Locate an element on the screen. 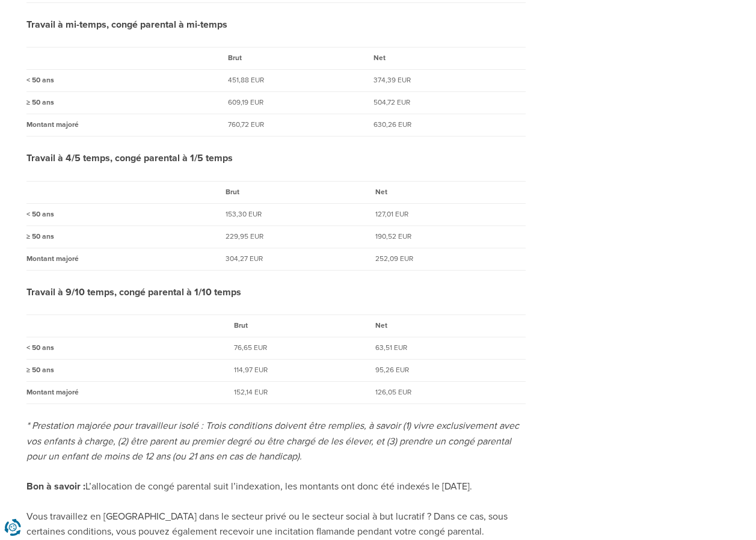 Image resolution: width=756 pixels, height=540 pixels. td: 374,39 EUR is located at coordinates (449, 80).